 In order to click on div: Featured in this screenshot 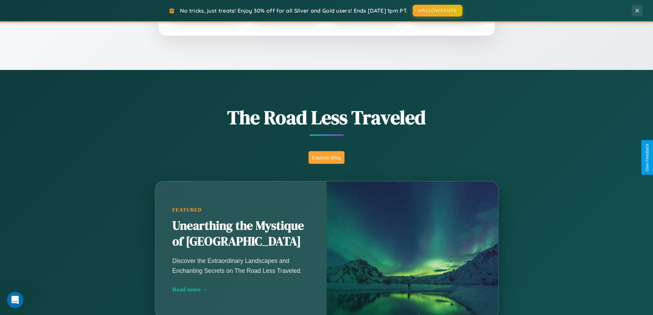, I will do `click(241, 210)`.